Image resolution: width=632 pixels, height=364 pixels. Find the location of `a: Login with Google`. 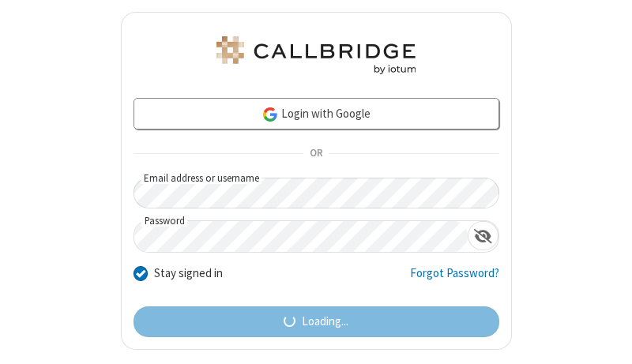

a: Login with Google is located at coordinates (316, 113).